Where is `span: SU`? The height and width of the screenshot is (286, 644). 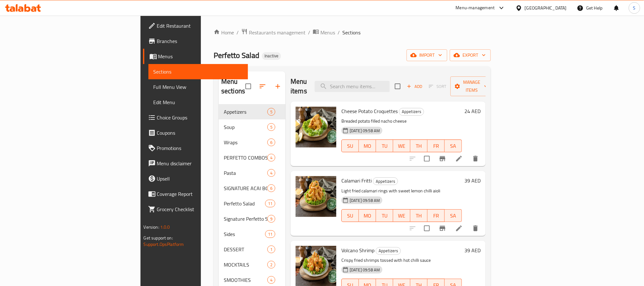 span: SU is located at coordinates (350, 216).